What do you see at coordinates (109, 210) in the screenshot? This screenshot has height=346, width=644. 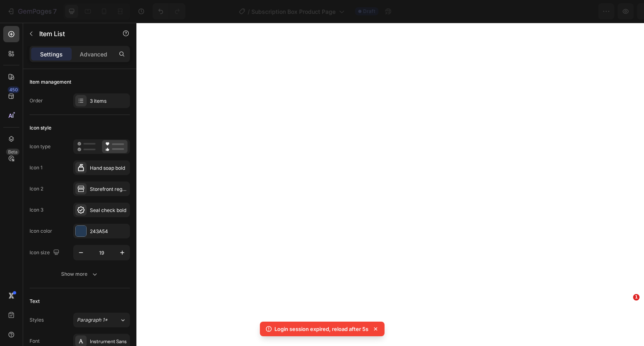 I see `div: Seal check bold` at bounding box center [109, 210].